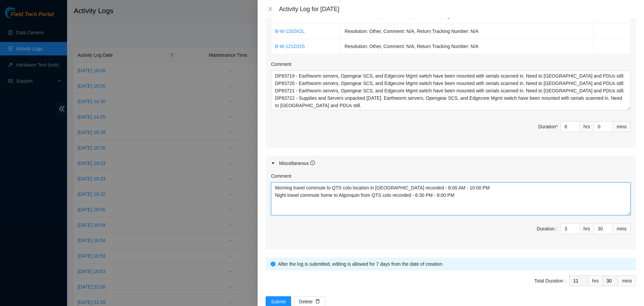 The height and width of the screenshot is (306, 644). Describe the element at coordinates (548, 127) in the screenshot. I see `div: Duration` at that location.